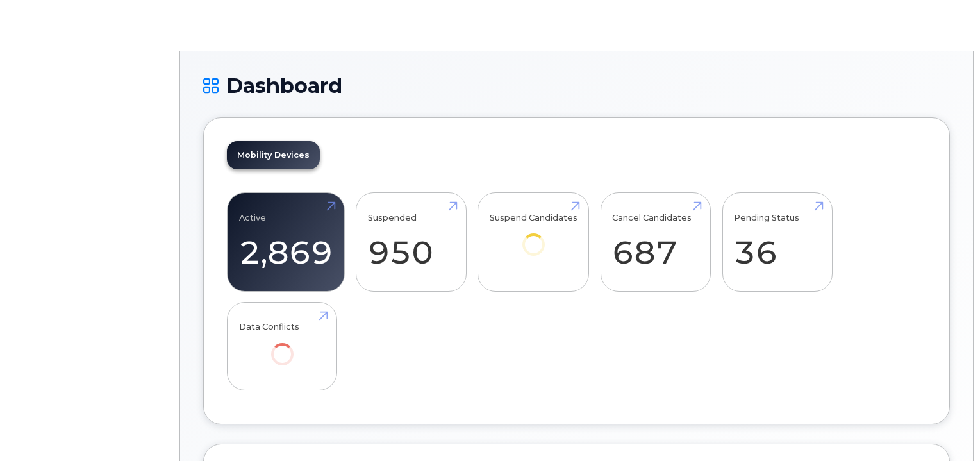 The image size is (980, 461). What do you see at coordinates (777, 243) in the screenshot?
I see `a: Pending Status 36` at bounding box center [777, 243].